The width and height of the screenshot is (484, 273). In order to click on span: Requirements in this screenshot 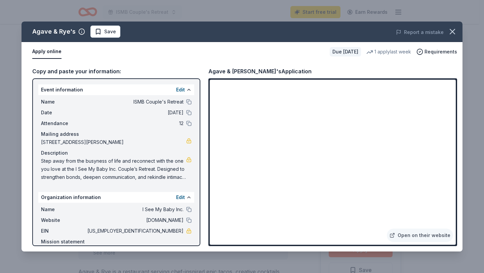, I will do `click(441, 52)`.